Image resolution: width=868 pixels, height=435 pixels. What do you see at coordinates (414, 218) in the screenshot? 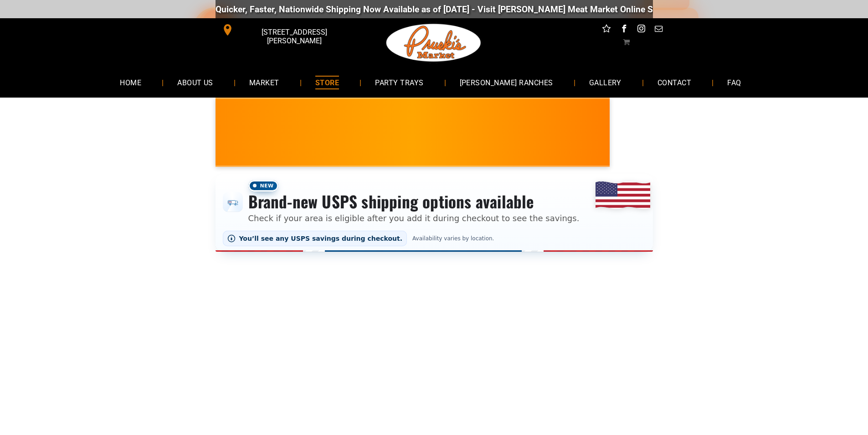
I see `p: Check if your area is eligible after you add it during checkout to see the savings.` at bounding box center [414, 218].